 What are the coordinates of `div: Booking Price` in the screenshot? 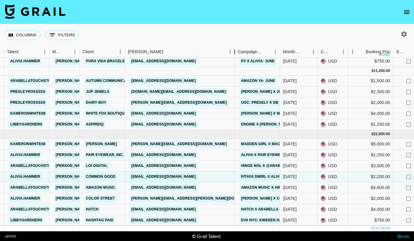 It's located at (379, 52).